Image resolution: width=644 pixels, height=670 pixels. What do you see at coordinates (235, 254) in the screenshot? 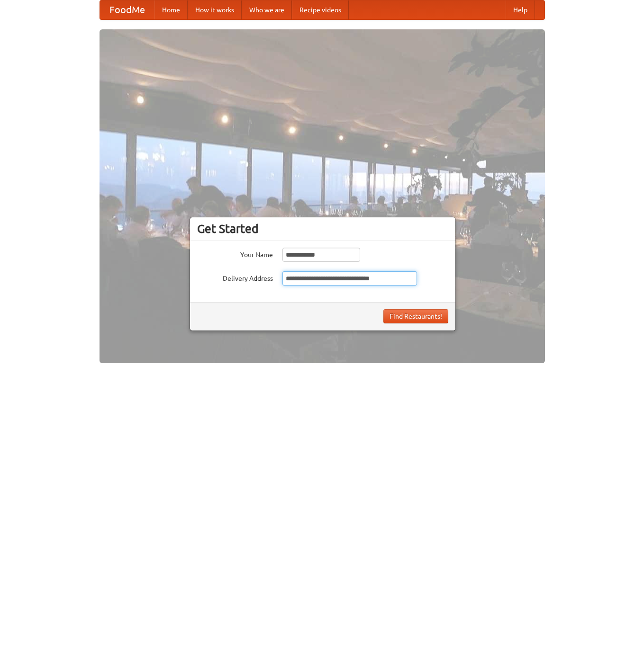
I see `label: Your Name` at bounding box center [235, 254].